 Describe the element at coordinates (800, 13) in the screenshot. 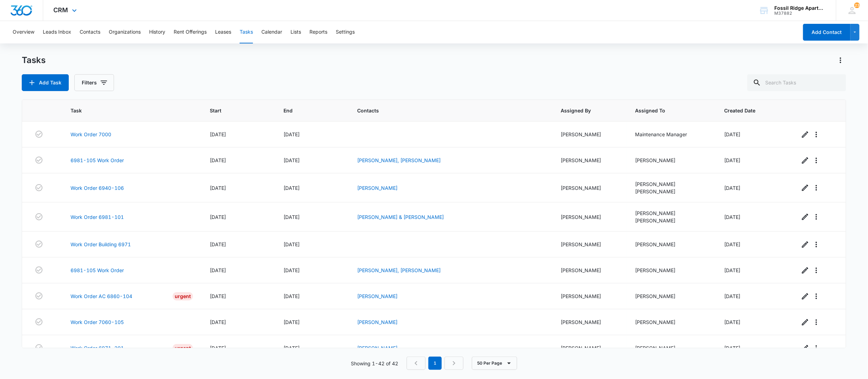

I see `div: account id` at that location.